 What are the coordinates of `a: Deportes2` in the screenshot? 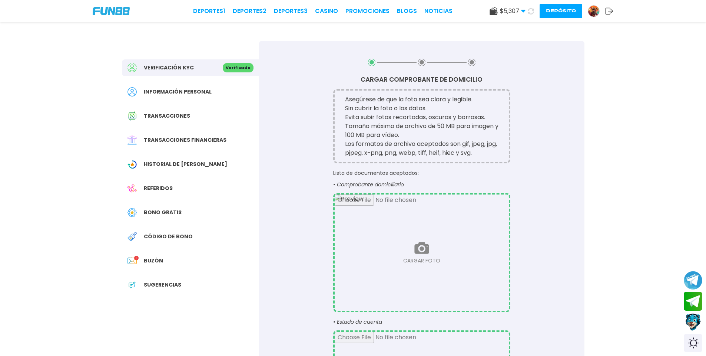 It's located at (250, 11).